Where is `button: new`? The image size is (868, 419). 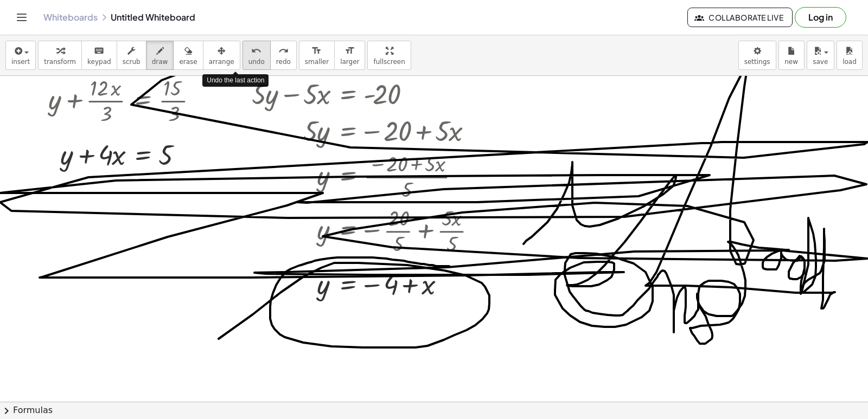 button: new is located at coordinates (792, 55).